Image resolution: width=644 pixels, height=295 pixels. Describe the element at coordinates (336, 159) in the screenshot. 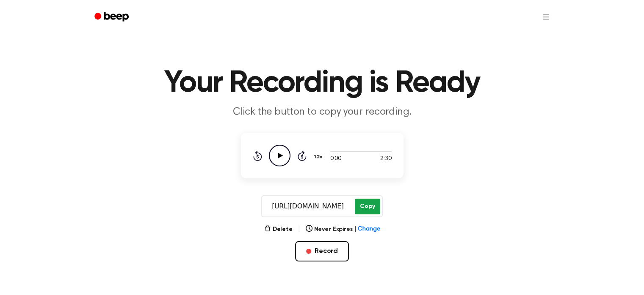

I see `span: 0:00` at that location.